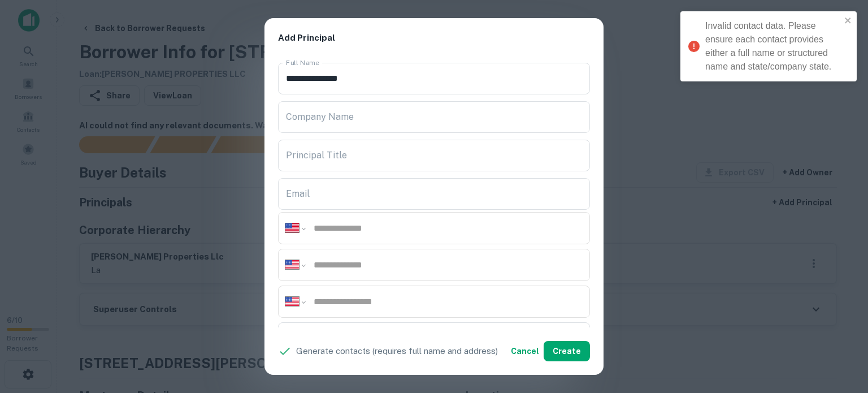 This screenshot has width=868, height=393. What do you see at coordinates (397, 351) in the screenshot?
I see `p: Generate contacts (requires full name and address)` at bounding box center [397, 351].